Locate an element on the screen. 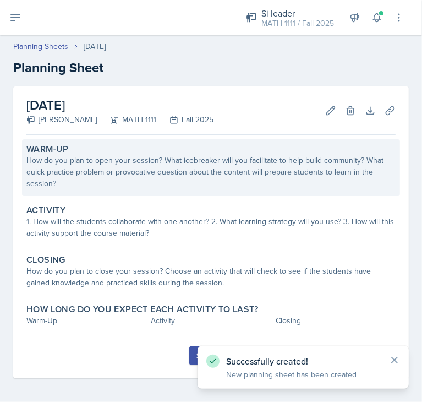 The height and width of the screenshot is (402, 422). div: Fall 2025 is located at coordinates (185, 119).